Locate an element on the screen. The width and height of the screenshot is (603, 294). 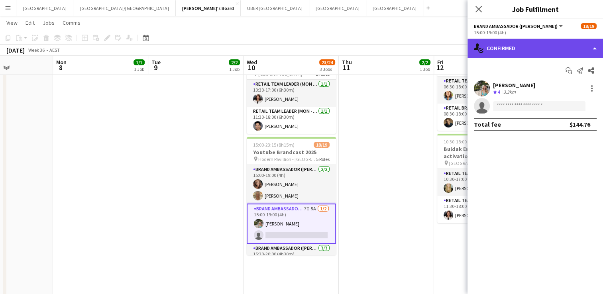
span: 11 is located at coordinates (346, 67).